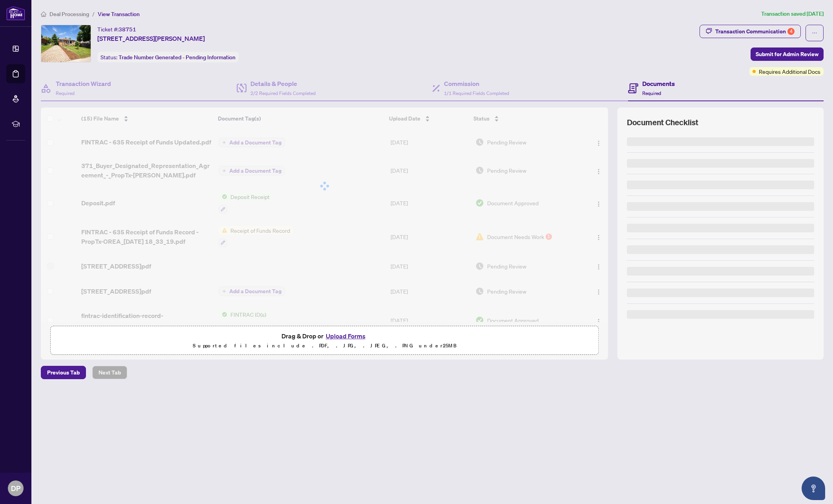 The height and width of the screenshot is (504, 833). Describe the element at coordinates (16, 488) in the screenshot. I see `span: DP` at that location.